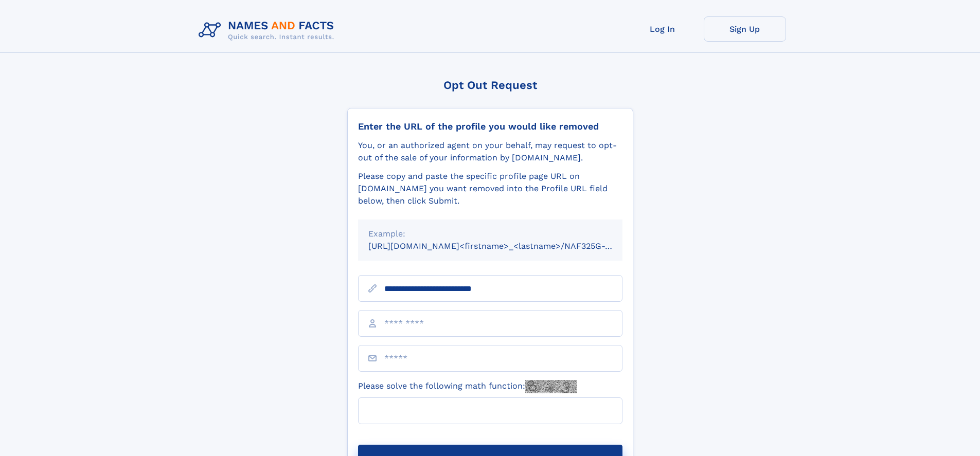 The image size is (980, 456). I want to click on div: You, or an authorized agent on your behalf, may request to opt-out of the sale of your informatio..., so click(490, 152).